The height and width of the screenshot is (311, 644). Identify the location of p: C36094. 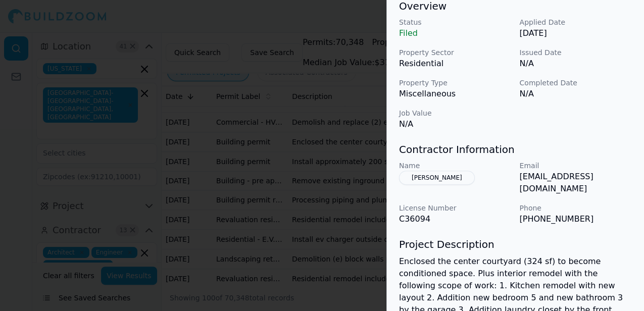
(455, 219).